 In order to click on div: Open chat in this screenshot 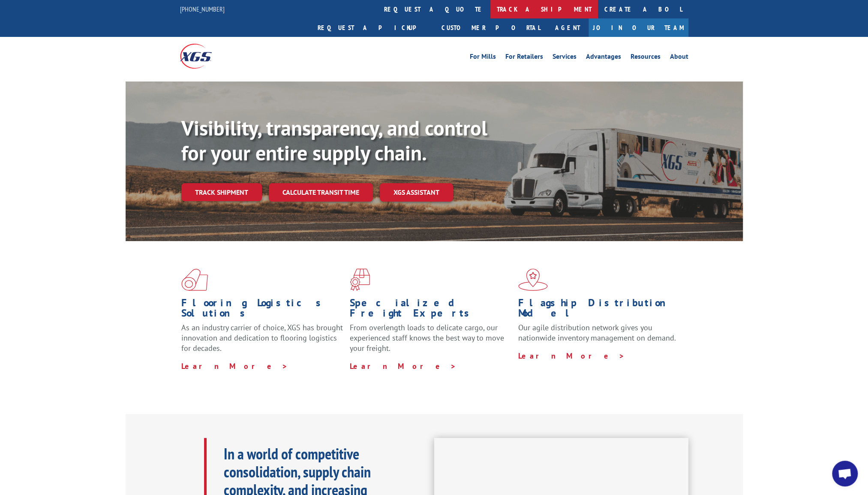, I will do `click(845, 474)`.